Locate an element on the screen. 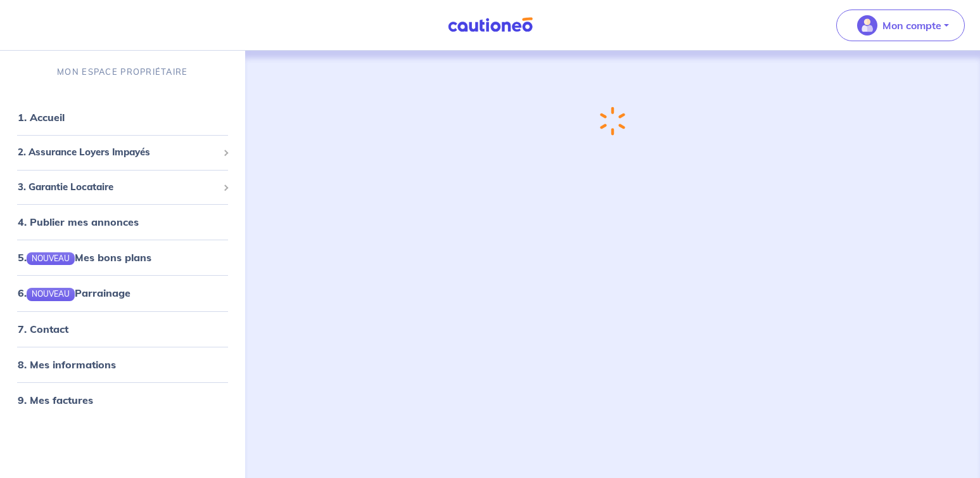 This screenshot has height=478, width=980. a: 8. Mes informations is located at coordinates (66, 364).